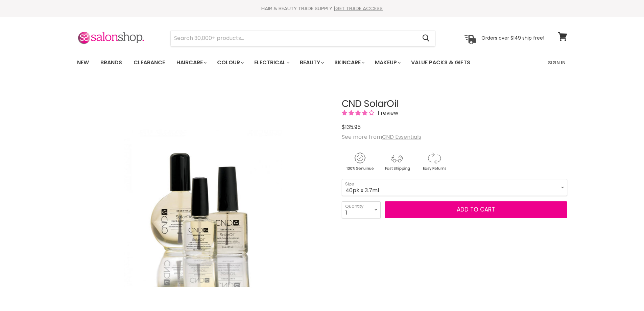  I want to click on span: 1 review, so click(387, 113).